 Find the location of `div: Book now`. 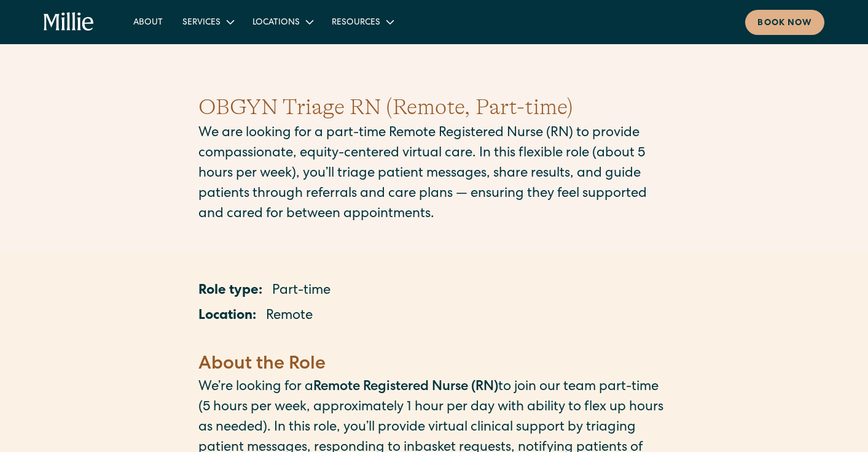

div: Book now is located at coordinates (784, 23).